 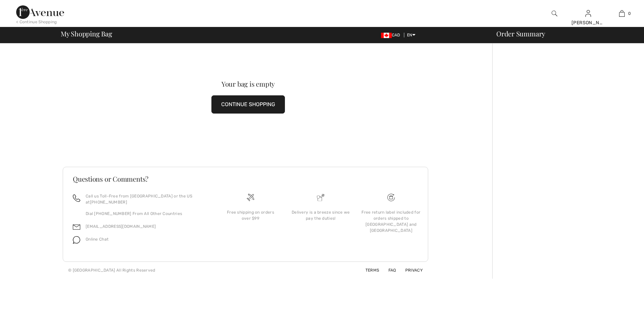 What do you see at coordinates (410, 270) in the screenshot?
I see `a: Privacy` at bounding box center [410, 270].